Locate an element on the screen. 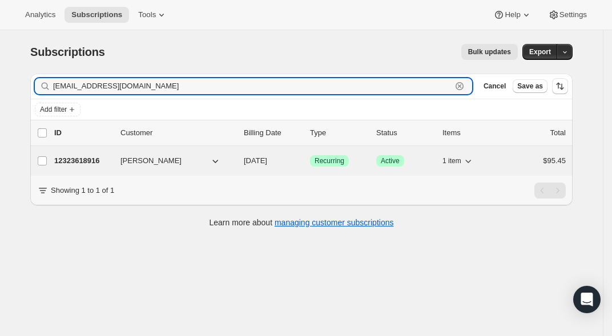 This screenshot has width=612, height=336. button: Cancel is located at coordinates (494, 86).